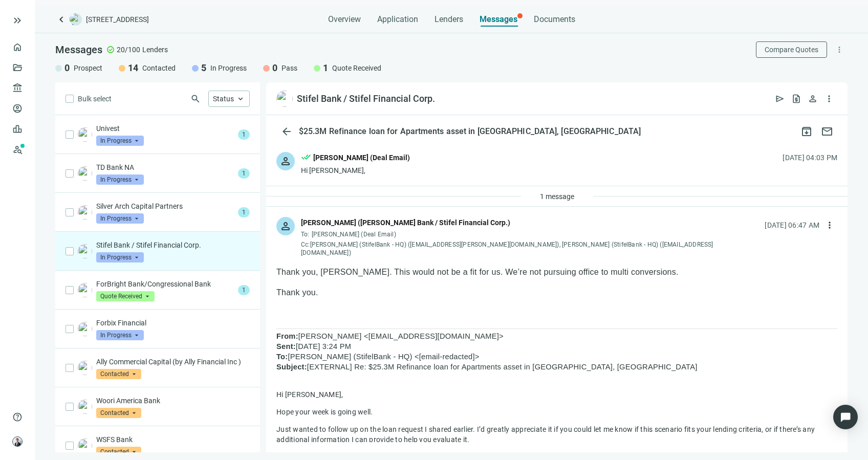 This screenshot has width=868, height=460. What do you see at coordinates (223, 99) in the screenshot?
I see `span: Status` at bounding box center [223, 99].